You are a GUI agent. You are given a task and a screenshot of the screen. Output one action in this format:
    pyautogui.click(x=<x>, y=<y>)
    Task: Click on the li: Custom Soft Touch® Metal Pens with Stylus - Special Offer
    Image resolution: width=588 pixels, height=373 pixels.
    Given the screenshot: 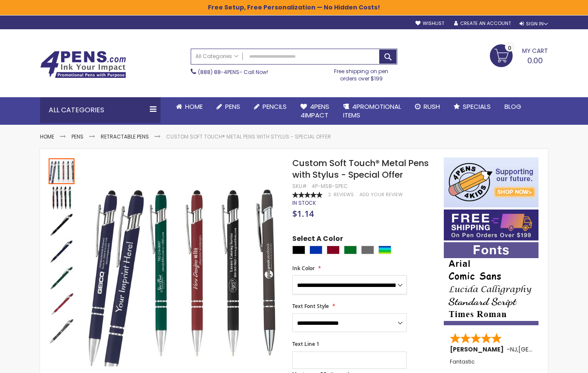 What is the action you would take?
    pyautogui.click(x=248, y=137)
    